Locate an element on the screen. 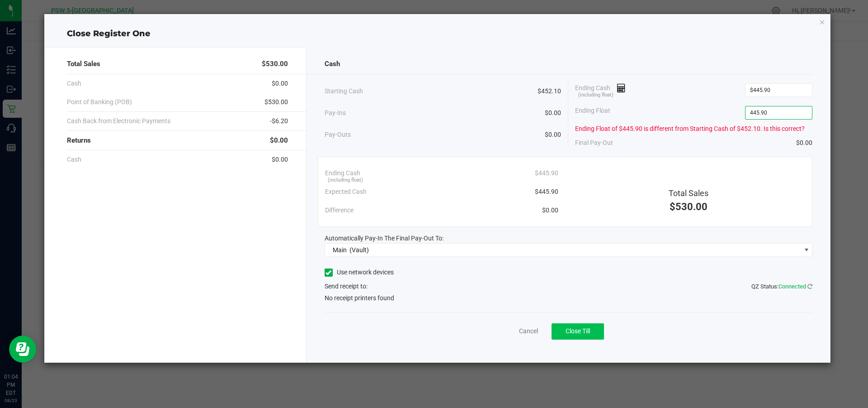 The width and height of the screenshot is (868, 408). span: Starting Cash is located at coordinates (344, 91).